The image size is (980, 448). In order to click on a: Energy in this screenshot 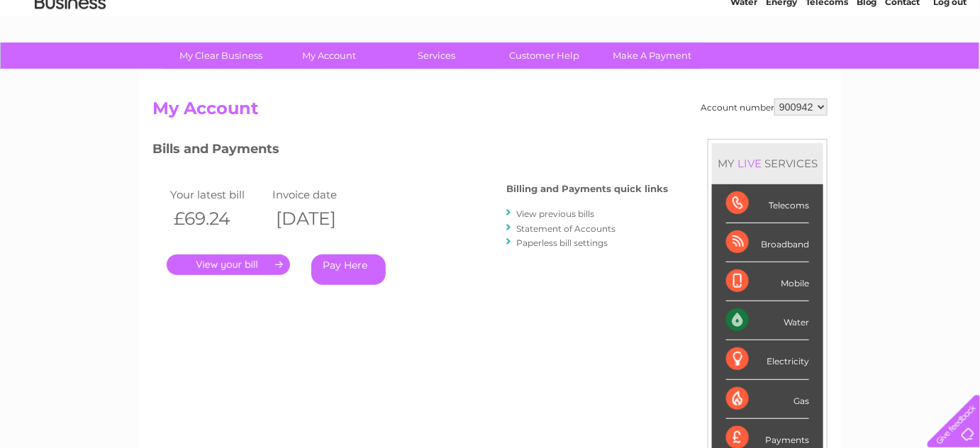, I will do `click(782, 65)`.